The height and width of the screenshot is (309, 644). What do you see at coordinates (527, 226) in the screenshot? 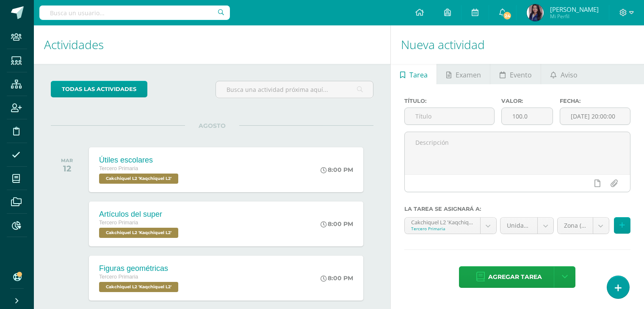
I see `a: Unidad 3` at bounding box center [527, 226].